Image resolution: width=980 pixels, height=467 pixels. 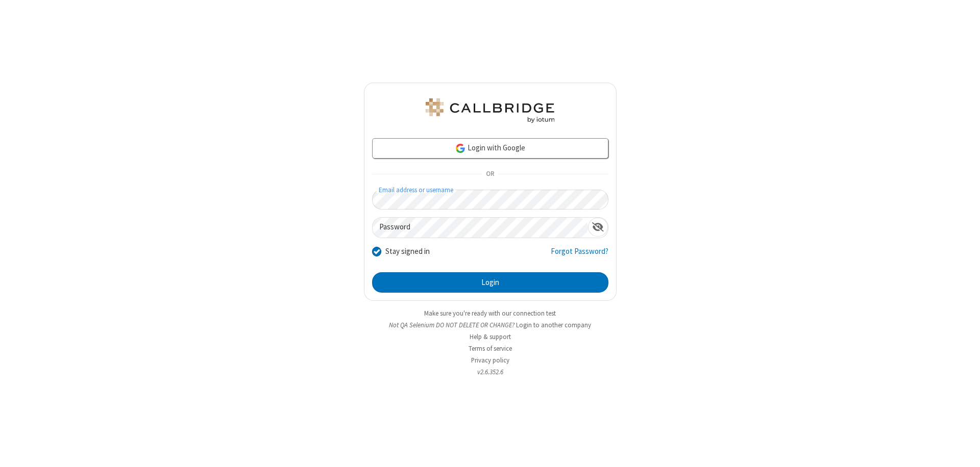 I want to click on li: v2.6.352.6, so click(x=490, y=372).